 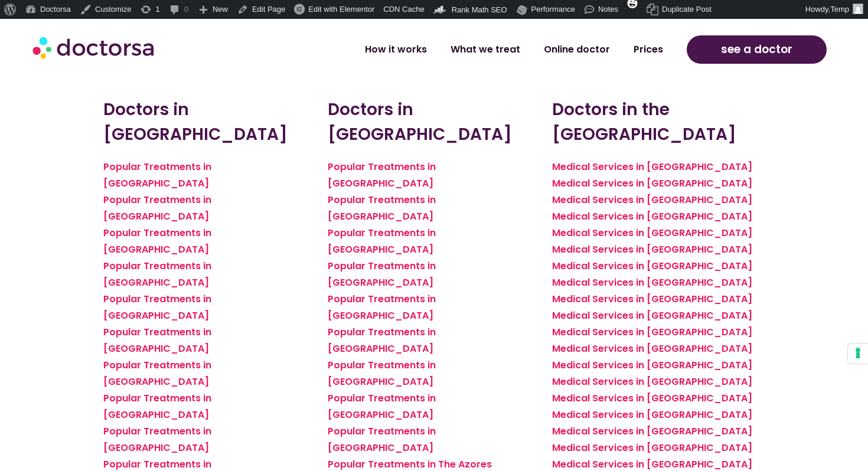 I want to click on button: Your consent preferences for tracking technologies, so click(x=857, y=353).